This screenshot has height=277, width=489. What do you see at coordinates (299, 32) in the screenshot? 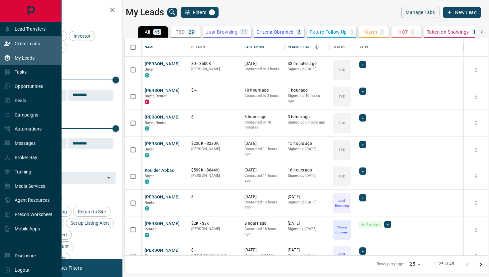
I see `p: 3` at bounding box center [299, 32].